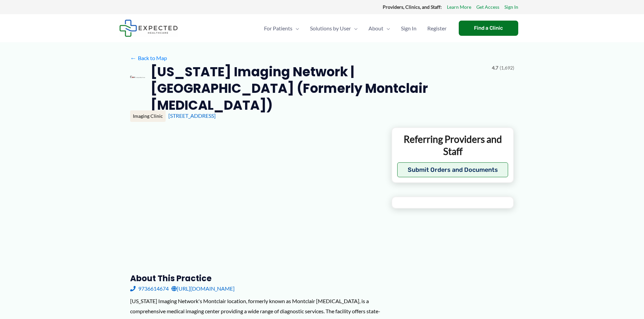 The width and height of the screenshot is (644, 319). What do you see at coordinates (494, 68) in the screenshot?
I see `span: 4.7` at bounding box center [494, 68].